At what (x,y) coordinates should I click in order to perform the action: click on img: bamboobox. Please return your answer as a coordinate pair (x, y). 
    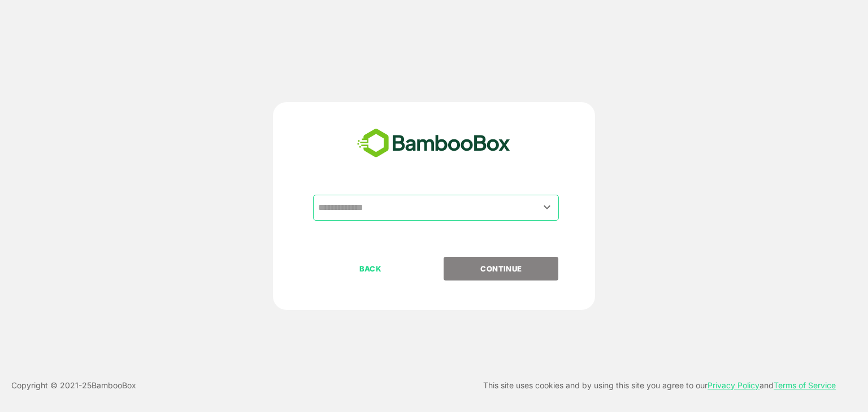
    Looking at the image, I should click on (434, 143).